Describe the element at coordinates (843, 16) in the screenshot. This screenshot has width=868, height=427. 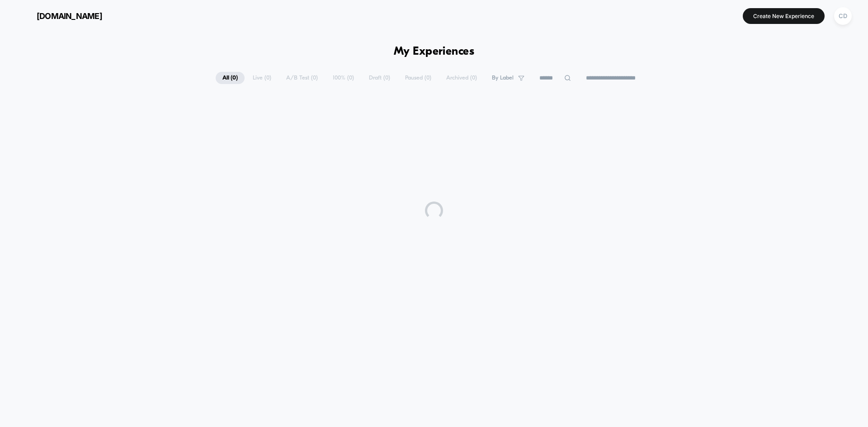
I see `div: CD` at that location.